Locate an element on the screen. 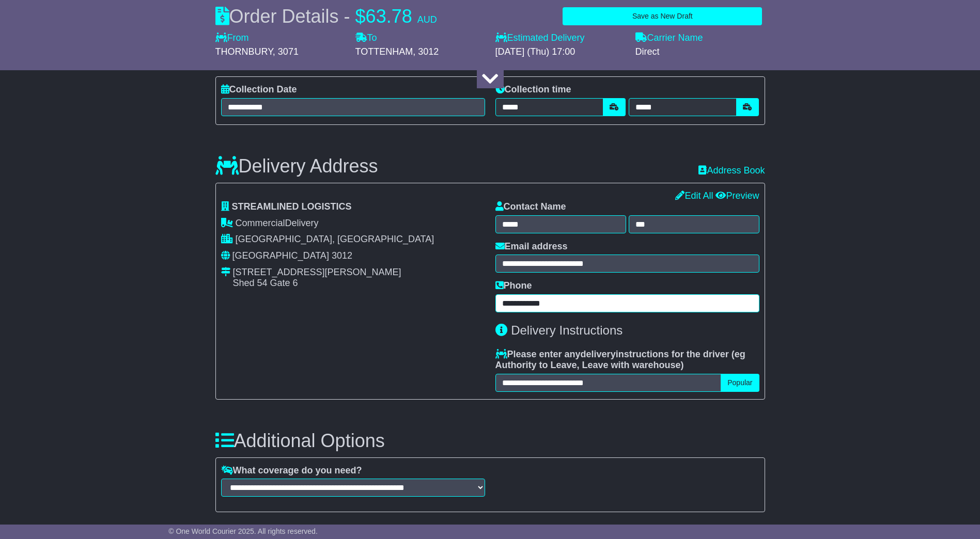 Image resolution: width=980 pixels, height=539 pixels. label: Please enter any instructions for the driver ( ) is located at coordinates (627, 360).